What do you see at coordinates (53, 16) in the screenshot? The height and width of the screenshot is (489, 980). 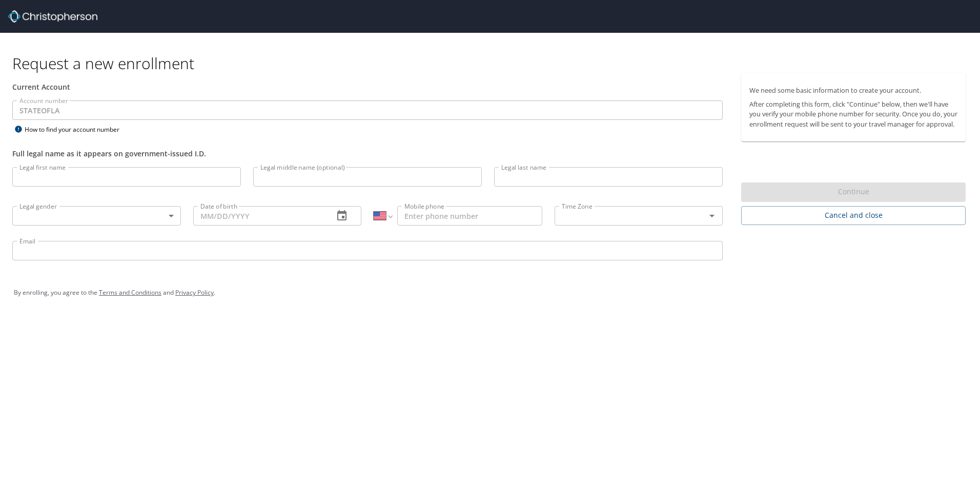 I see `img: cbt logo` at bounding box center [53, 16].